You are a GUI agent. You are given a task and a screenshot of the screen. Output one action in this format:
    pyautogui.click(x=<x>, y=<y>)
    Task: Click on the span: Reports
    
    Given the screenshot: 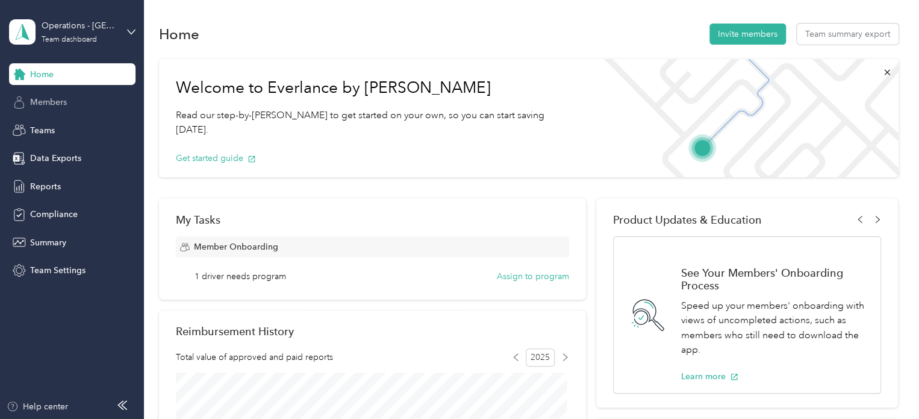 What is the action you would take?
    pyautogui.click(x=45, y=186)
    